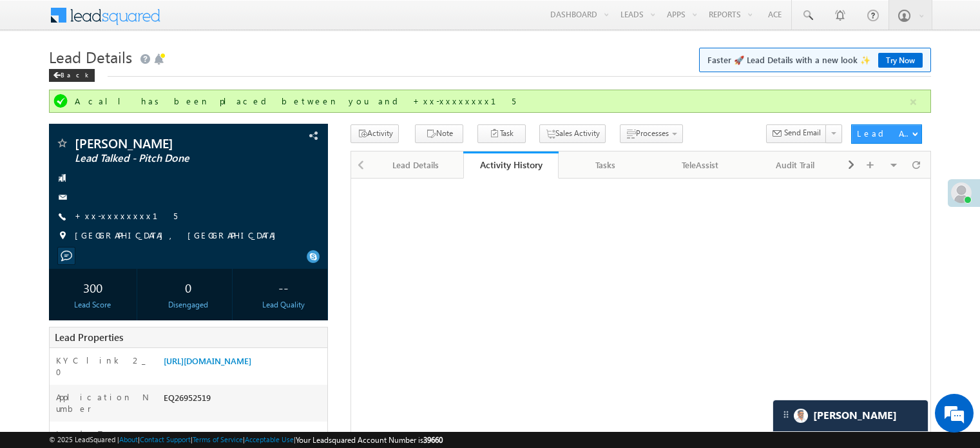  I want to click on span: Faster 🚀 Lead Details with a new look ✨, so click(815, 60).